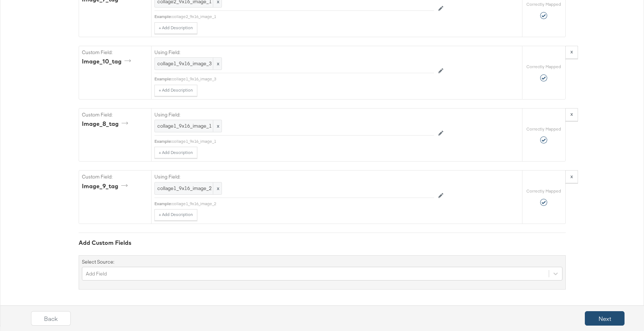 The height and width of the screenshot is (331, 644). Describe the element at coordinates (108, 61) in the screenshot. I see `div: image_10_tag` at that location.